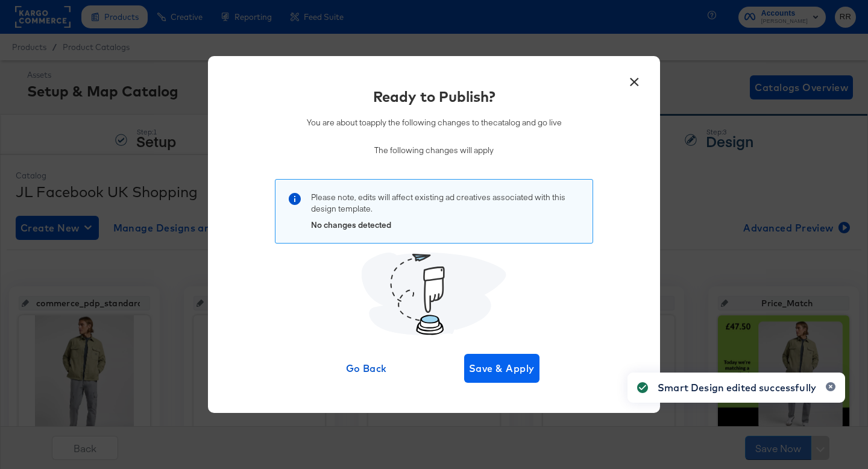  Describe the element at coordinates (434, 150) in the screenshot. I see `p: The following changes will apply` at that location.